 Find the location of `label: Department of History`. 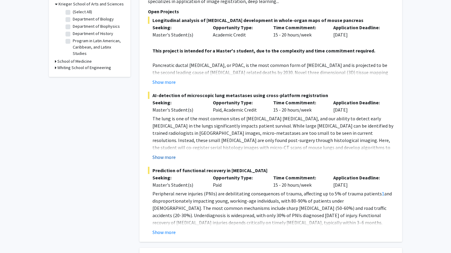

label: Department of History is located at coordinates (93, 34).